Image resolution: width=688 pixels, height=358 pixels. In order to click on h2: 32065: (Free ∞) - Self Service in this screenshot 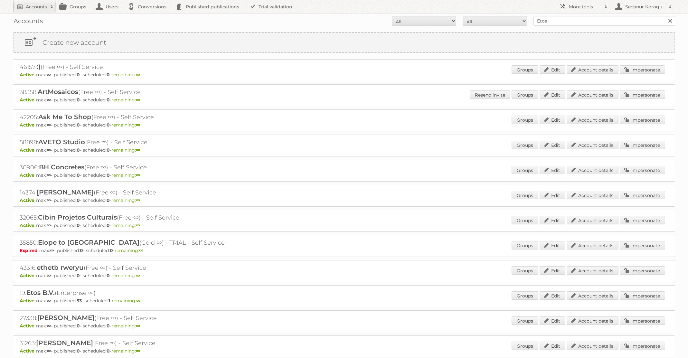, I will do `click(132, 218)`.